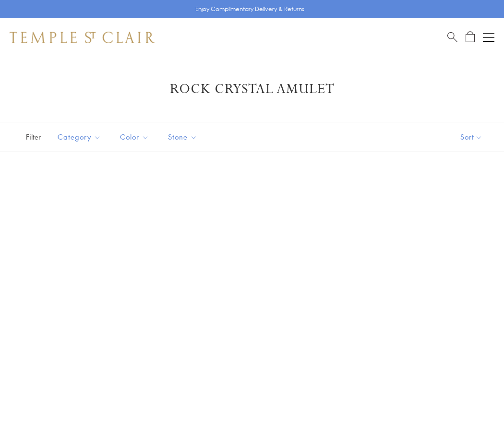 This screenshot has height=426, width=504. What do you see at coordinates (80, 137) in the screenshot?
I see `span: Category` at bounding box center [80, 137].